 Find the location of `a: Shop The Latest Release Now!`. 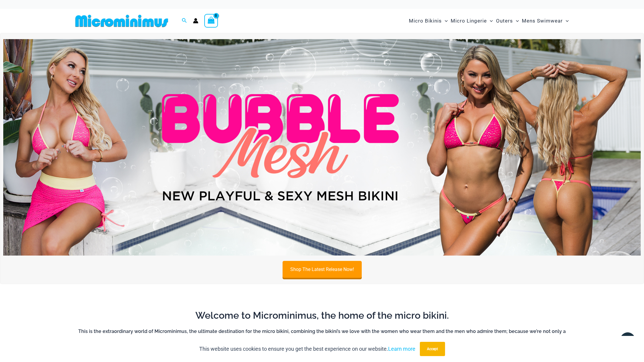

a: Shop The Latest Release Now! is located at coordinates (322, 269).